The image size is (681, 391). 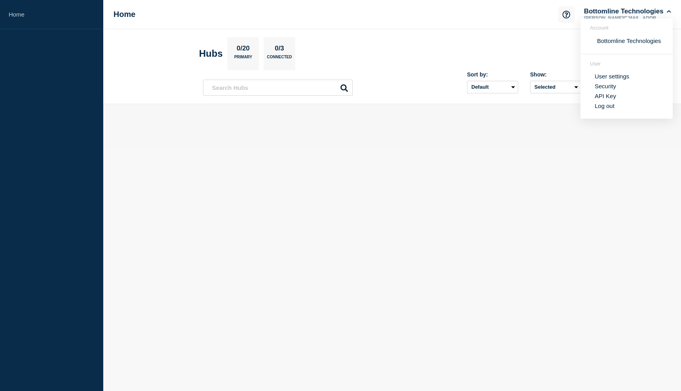 I want to click on p: Primary, so click(x=243, y=59).